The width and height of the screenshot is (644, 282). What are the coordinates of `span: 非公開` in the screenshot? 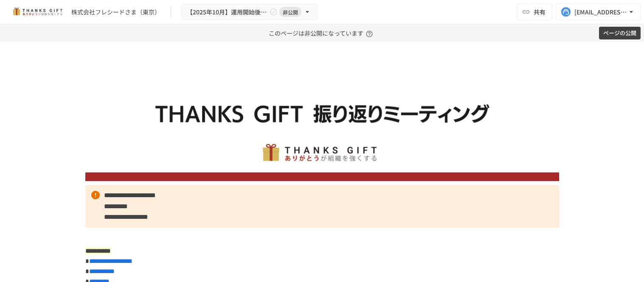 It's located at (290, 12).